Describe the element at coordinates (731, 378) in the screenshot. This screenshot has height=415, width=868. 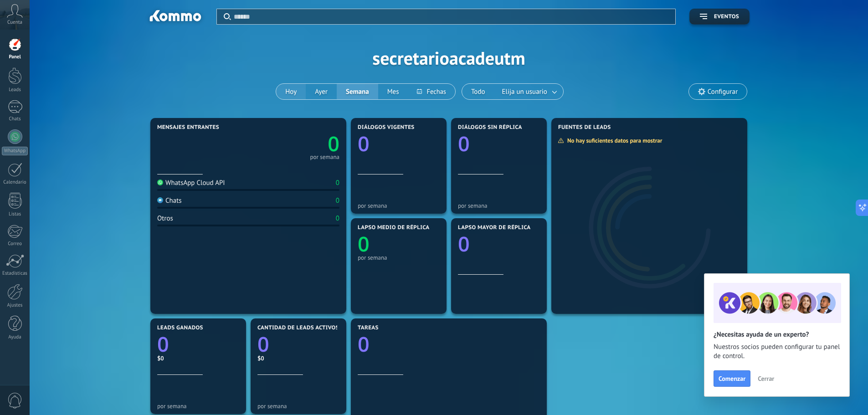
I see `button: Comenzar` at that location.